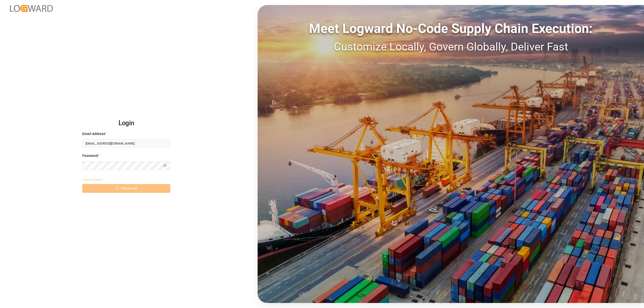 The height and width of the screenshot is (308, 644). I want to click on input: Enter your email, so click(126, 143).